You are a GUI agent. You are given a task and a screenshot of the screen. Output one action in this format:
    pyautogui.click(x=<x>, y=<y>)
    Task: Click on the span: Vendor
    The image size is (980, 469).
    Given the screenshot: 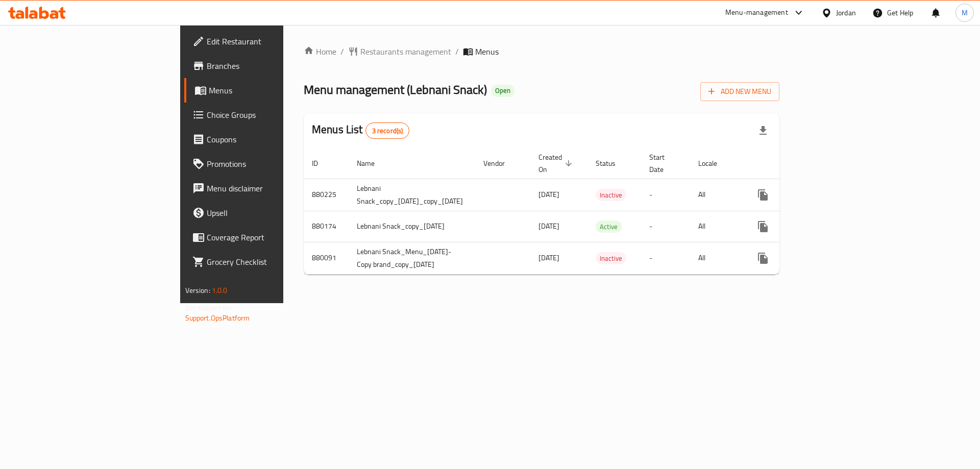 What is the action you would take?
    pyautogui.click(x=501, y=163)
    